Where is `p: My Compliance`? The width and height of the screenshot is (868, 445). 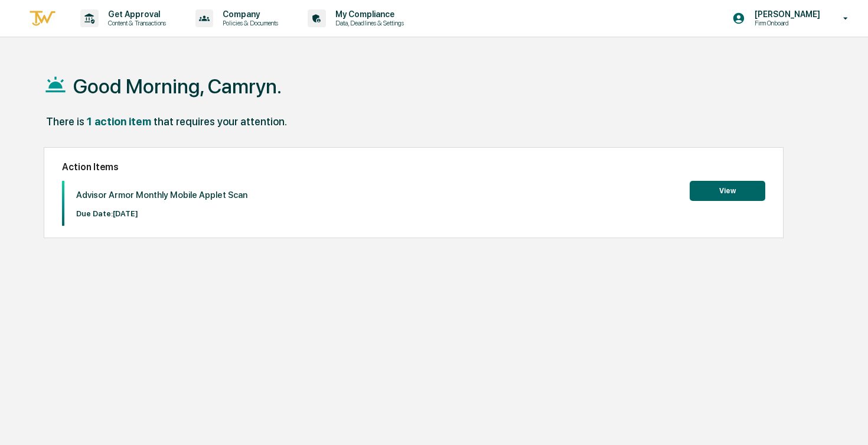 p: My Compliance is located at coordinates (368, 14).